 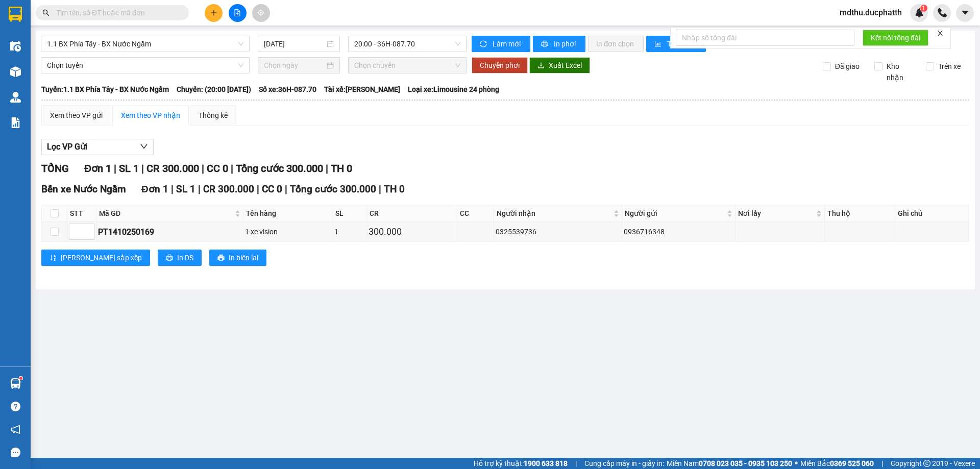 What do you see at coordinates (151, 116) in the screenshot?
I see `div: Xem theo VP nhận` at bounding box center [151, 116].